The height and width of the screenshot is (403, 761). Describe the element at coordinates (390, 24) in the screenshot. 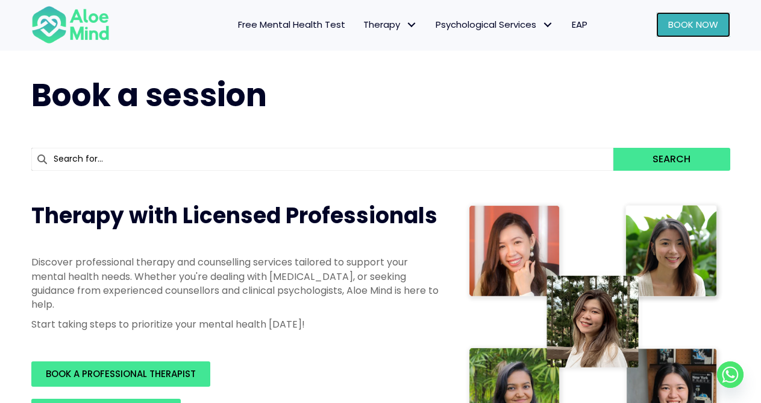

I see `span: Therapy` at that location.